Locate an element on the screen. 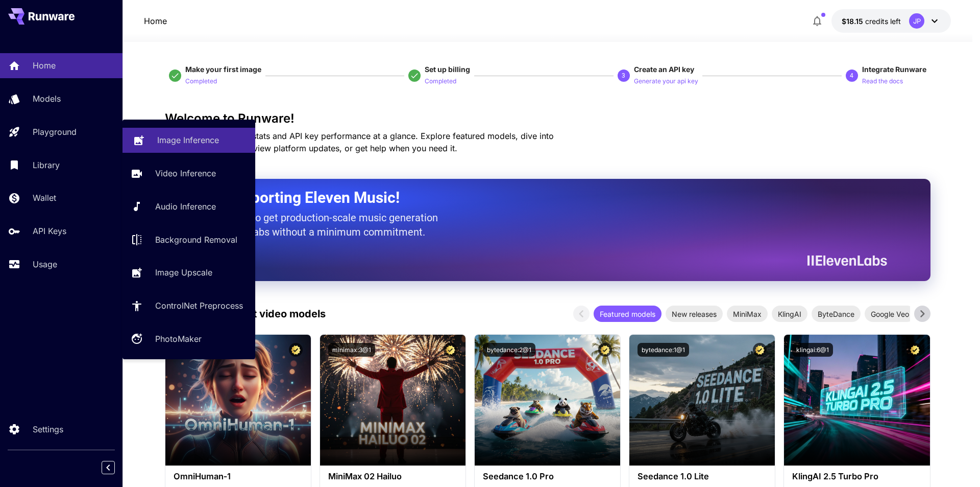 The width and height of the screenshot is (980, 487). span: Set up billing is located at coordinates (447, 69).